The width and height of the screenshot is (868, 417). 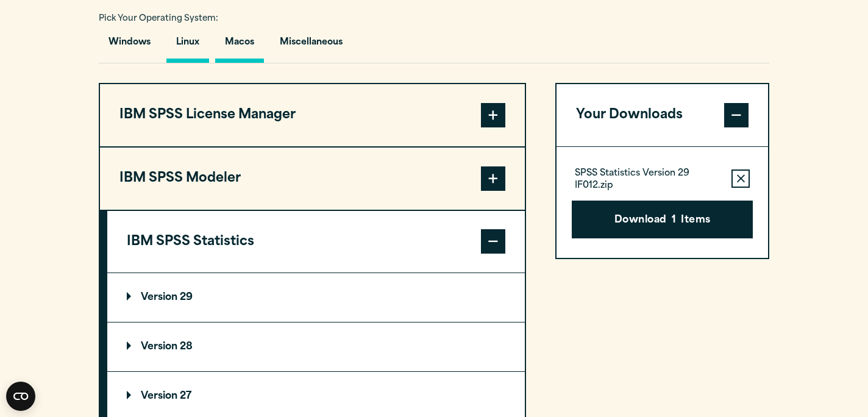 What do you see at coordinates (159, 297) in the screenshot?
I see `p: Version 29` at bounding box center [159, 297].